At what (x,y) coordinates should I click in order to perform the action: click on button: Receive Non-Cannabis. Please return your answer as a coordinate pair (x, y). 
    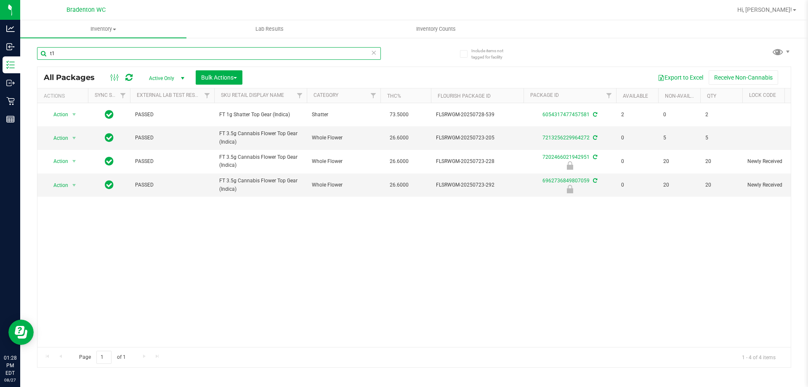
    Looking at the image, I should click on (744, 77).